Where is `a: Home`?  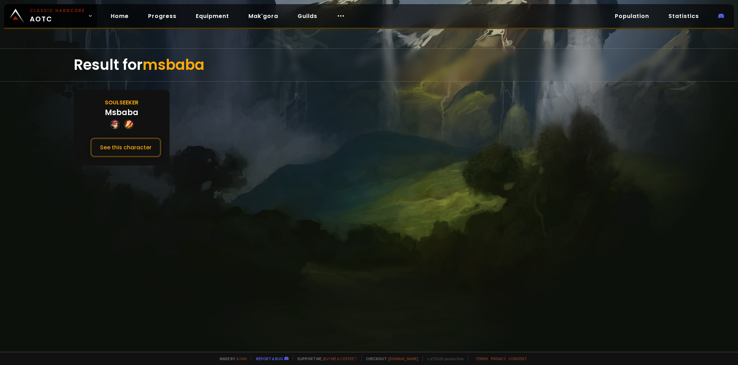 a: Home is located at coordinates (120, 16).